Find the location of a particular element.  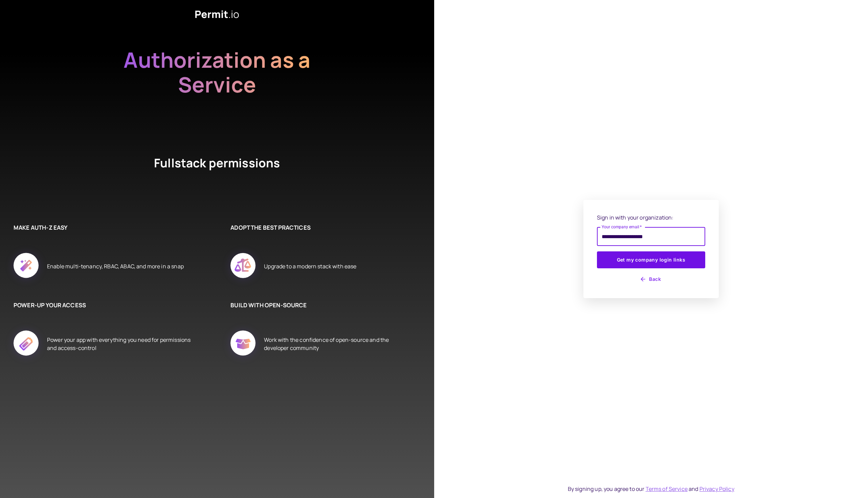

label: Your company email is located at coordinates (622, 227).